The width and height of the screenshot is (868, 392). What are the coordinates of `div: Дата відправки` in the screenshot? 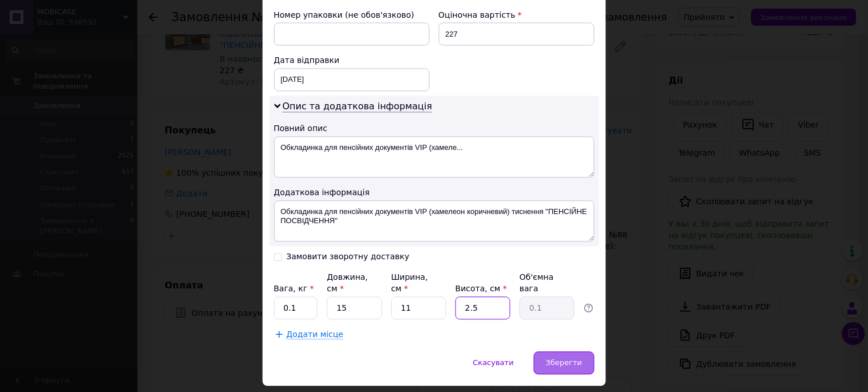 It's located at (352, 61).